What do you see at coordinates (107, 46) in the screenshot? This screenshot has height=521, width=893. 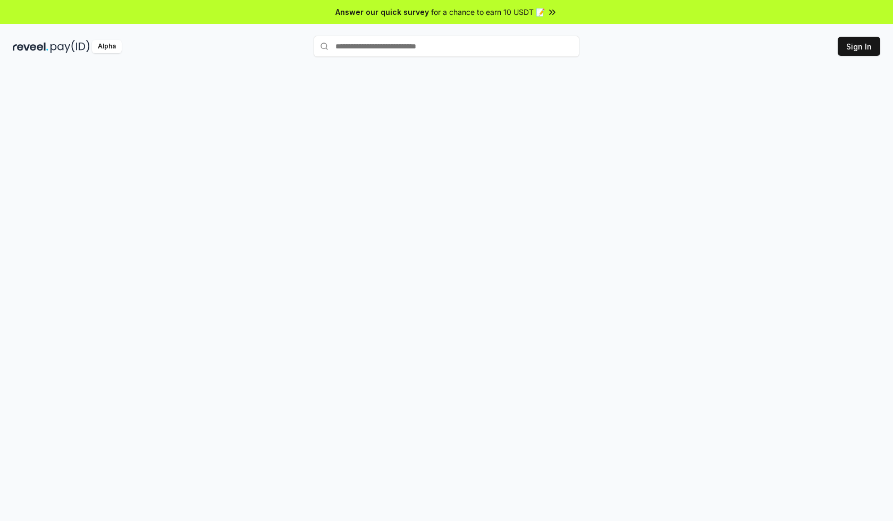 I see `div: Alpha` at bounding box center [107, 46].